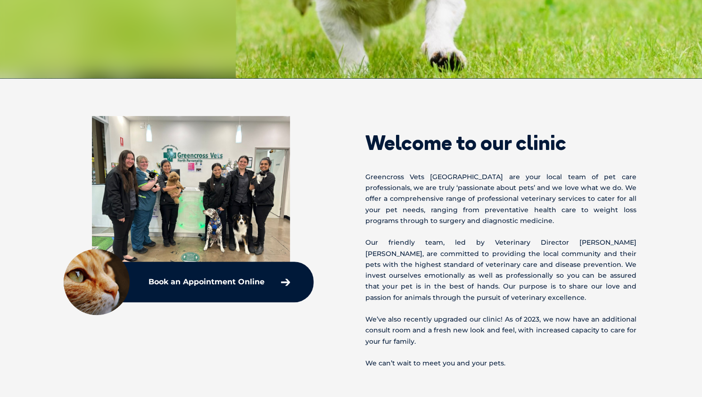 The image size is (702, 397). What do you see at coordinates (206, 282) in the screenshot?
I see `p: Book an Appointment Online` at bounding box center [206, 282].